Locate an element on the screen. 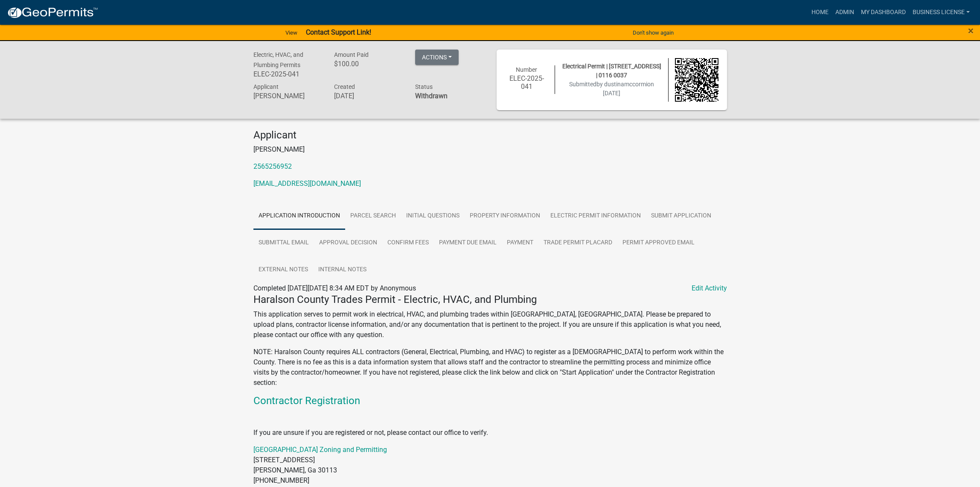 The height and width of the screenshot is (487, 980). a: Submit Application is located at coordinates (681, 216).